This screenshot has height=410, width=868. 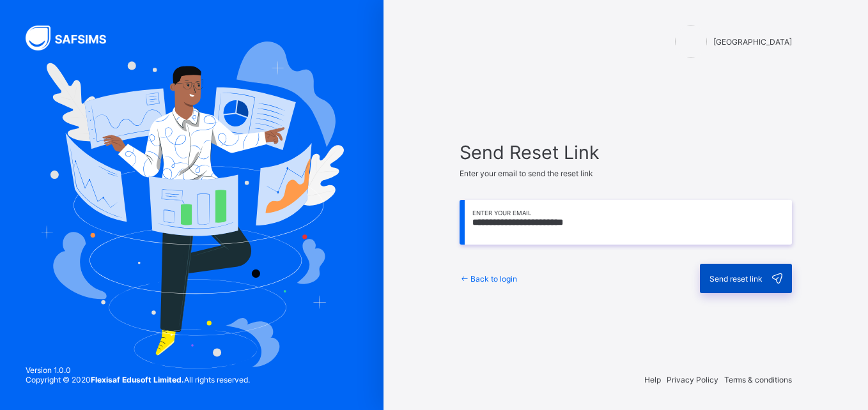 I want to click on span: Back to login, so click(x=493, y=279).